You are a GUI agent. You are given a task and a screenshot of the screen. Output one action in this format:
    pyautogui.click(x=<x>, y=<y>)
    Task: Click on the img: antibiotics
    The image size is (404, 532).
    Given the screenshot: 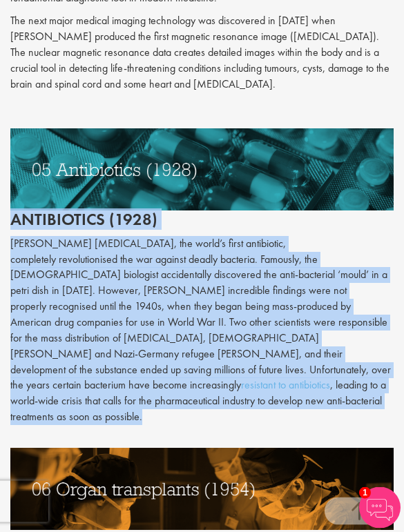 What is the action you would take?
    pyautogui.click(x=202, y=170)
    